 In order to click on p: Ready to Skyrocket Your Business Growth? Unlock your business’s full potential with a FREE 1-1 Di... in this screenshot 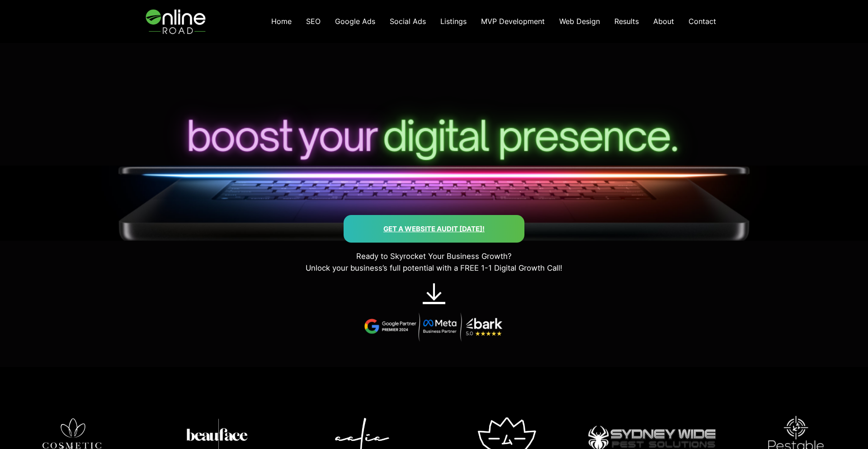, I will do `click(434, 262)`.